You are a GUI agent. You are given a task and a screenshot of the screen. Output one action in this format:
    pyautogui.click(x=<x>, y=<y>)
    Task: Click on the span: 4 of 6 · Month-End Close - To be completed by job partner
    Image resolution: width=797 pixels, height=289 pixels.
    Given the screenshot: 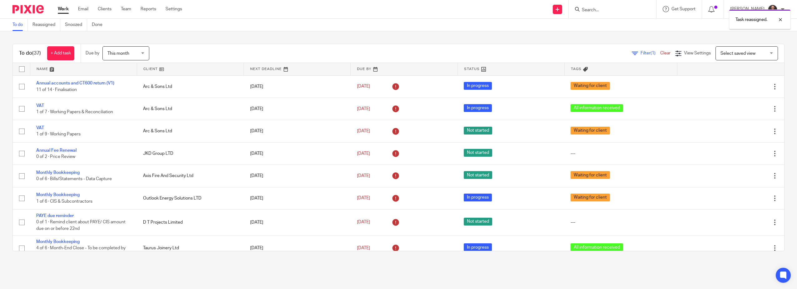 What is the action you would take?
    pyautogui.click(x=81, y=251)
    